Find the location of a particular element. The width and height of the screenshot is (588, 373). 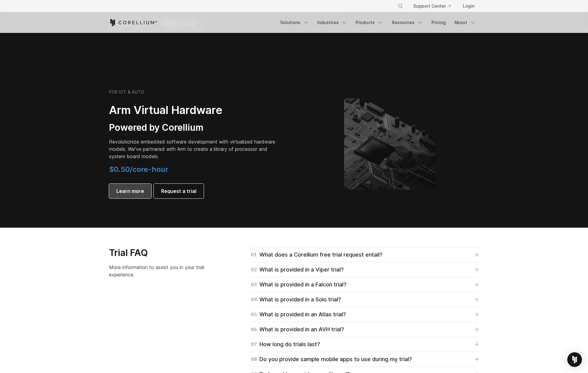

a: Corellium Home is located at coordinates (133, 23).